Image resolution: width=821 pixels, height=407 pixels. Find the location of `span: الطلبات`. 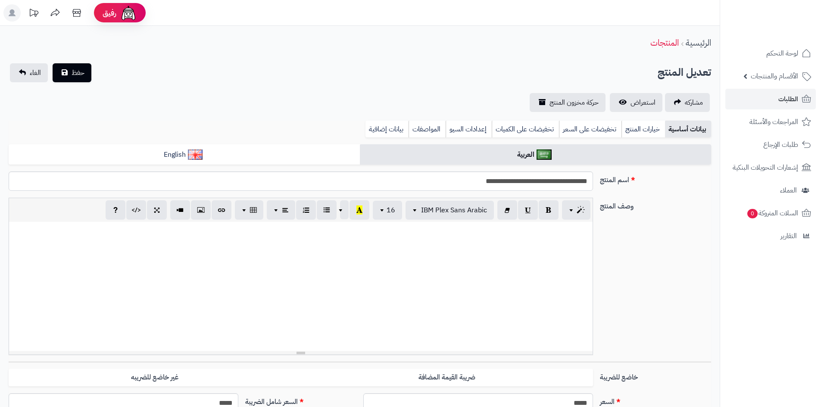

span: الطلبات is located at coordinates (788, 99).